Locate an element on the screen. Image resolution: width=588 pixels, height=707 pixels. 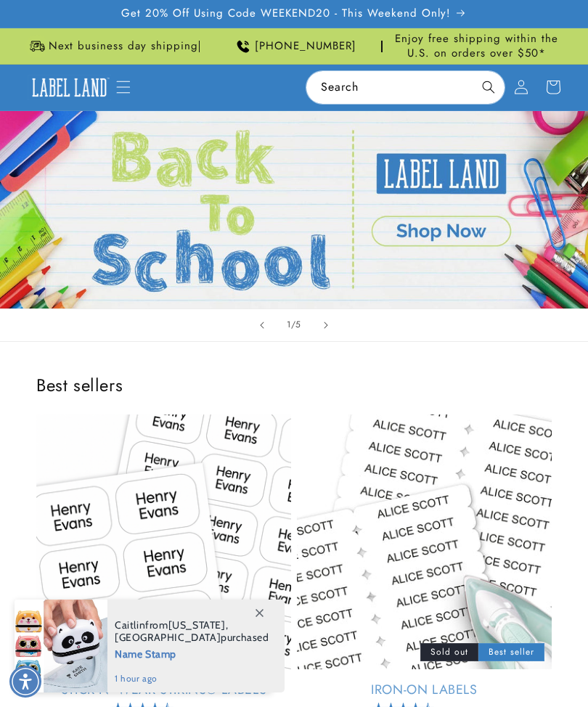
img: Label Land is located at coordinates (69, 88).